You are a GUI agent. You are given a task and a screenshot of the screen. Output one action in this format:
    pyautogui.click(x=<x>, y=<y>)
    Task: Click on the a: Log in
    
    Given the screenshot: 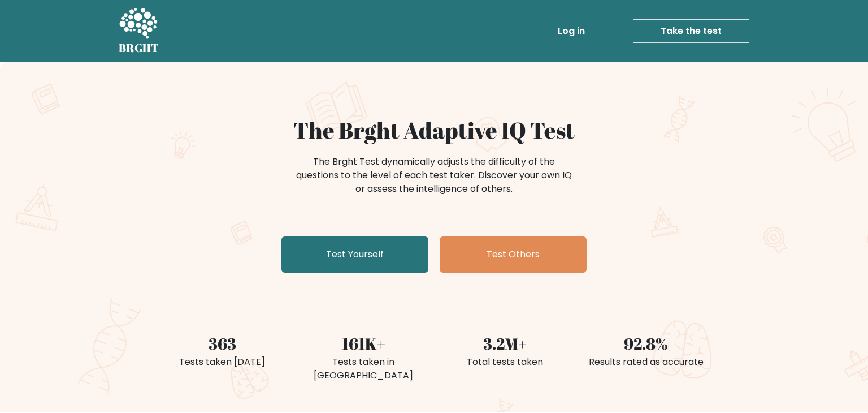 What is the action you would take?
    pyautogui.click(x=571, y=31)
    